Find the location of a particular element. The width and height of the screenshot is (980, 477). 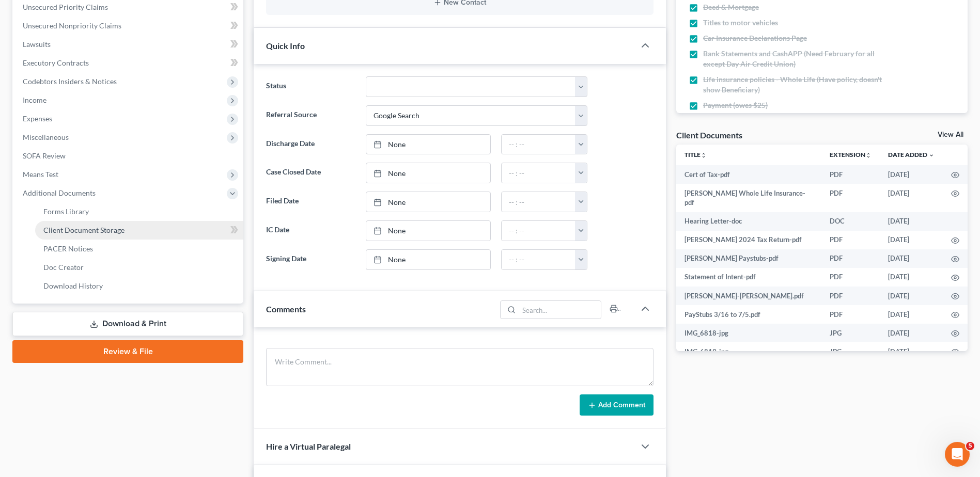

a: PACER Notices is located at coordinates (139, 249).